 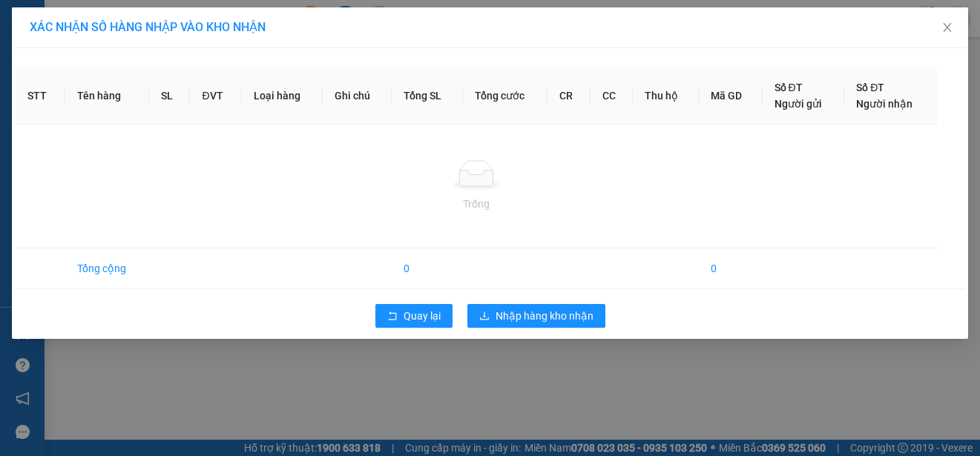 I want to click on th: Tổng cước, so click(x=505, y=95).